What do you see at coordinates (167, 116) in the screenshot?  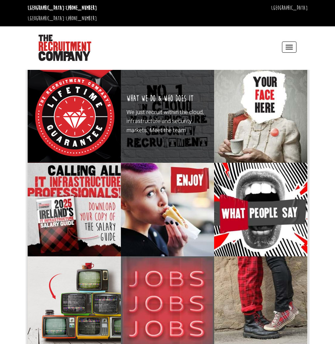 I see `a: What We Do & Who Does It We just recruit within the cloud, infrastructure and security markets. M...` at bounding box center [167, 116].